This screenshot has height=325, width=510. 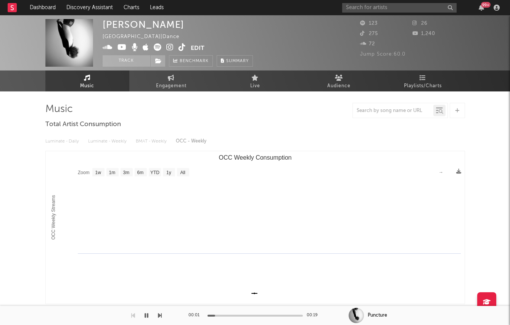 I want to click on span: Live, so click(x=255, y=86).